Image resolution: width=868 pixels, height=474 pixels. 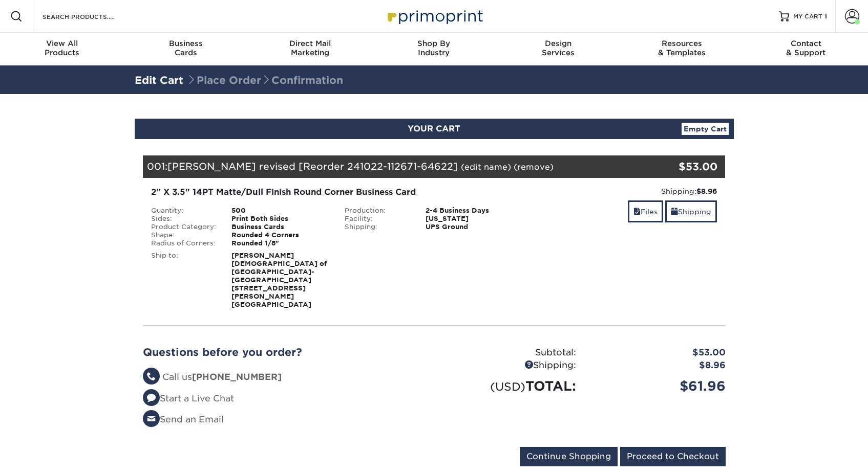 What do you see at coordinates (645, 211) in the screenshot?
I see `a: Files` at bounding box center [645, 211].